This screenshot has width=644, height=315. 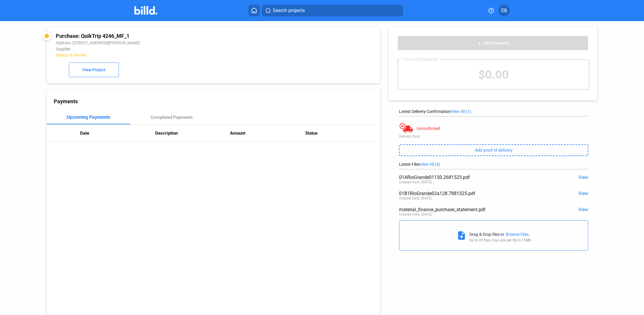 What do you see at coordinates (171, 118) in the screenshot?
I see `div: Completed Payments` at bounding box center [171, 118].